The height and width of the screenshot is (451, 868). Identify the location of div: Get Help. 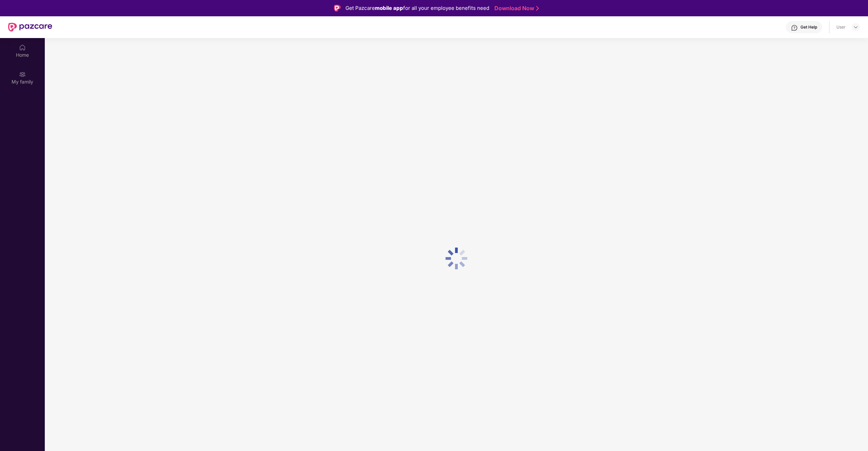
(809, 27).